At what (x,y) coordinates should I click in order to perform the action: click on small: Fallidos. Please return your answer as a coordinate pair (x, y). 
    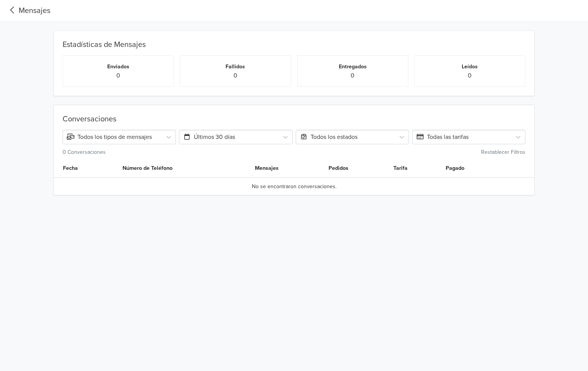
    Looking at the image, I should click on (235, 67).